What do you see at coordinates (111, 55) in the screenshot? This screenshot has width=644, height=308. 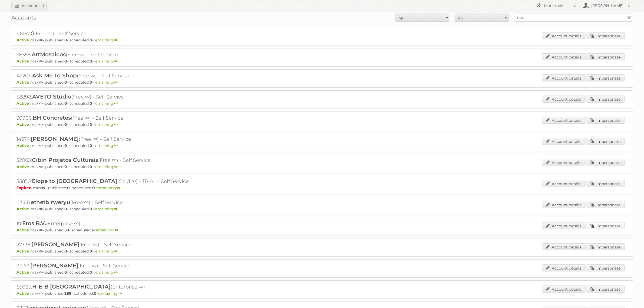 I see `h2: 38358: (Free ∞) - Self Service` at bounding box center [111, 55].